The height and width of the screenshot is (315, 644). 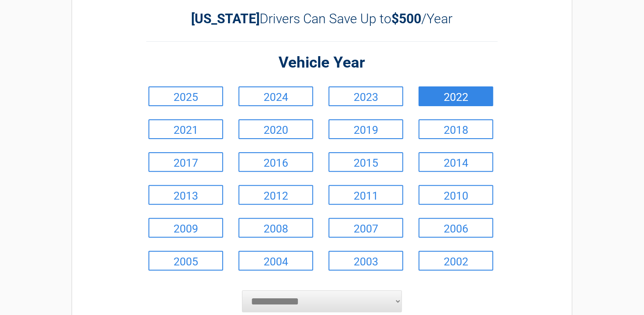 I want to click on a: 2009, so click(x=186, y=228).